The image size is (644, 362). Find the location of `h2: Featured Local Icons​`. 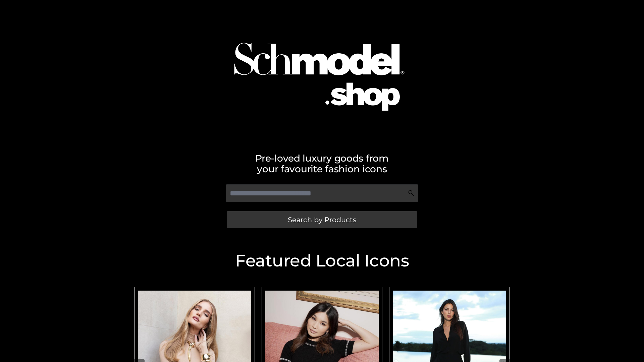

h2: Featured Local Icons​ is located at coordinates (322, 261).